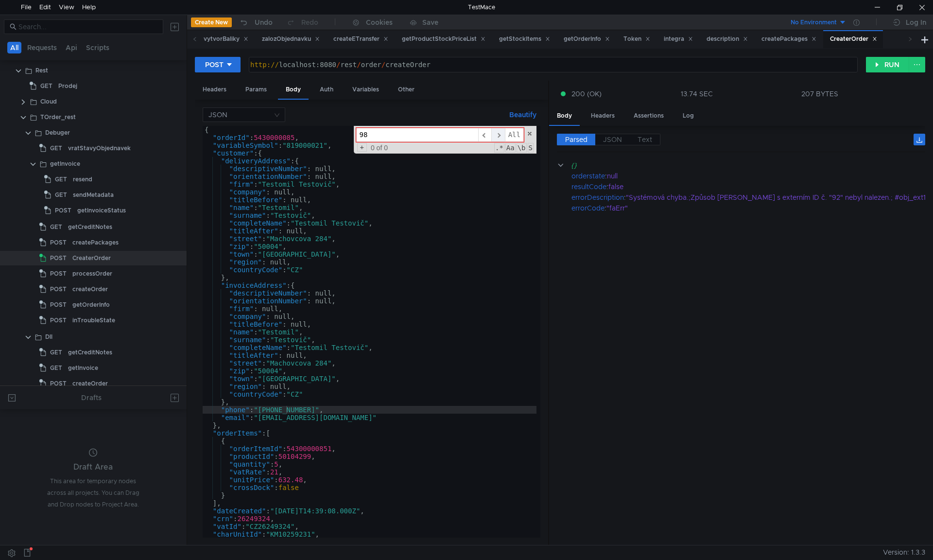 The width and height of the screenshot is (933, 560). What do you see at coordinates (291, 39) in the screenshot?
I see `div: zalozObjednavku` at bounding box center [291, 39].